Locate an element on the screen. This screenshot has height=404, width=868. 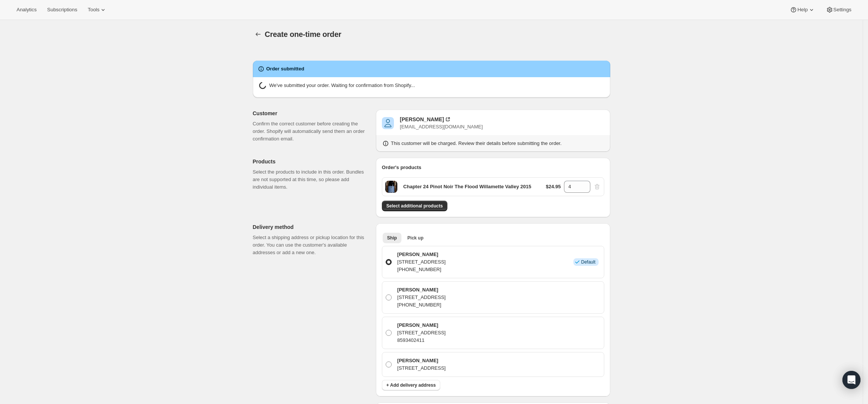
button: Analytics is located at coordinates (26, 10).